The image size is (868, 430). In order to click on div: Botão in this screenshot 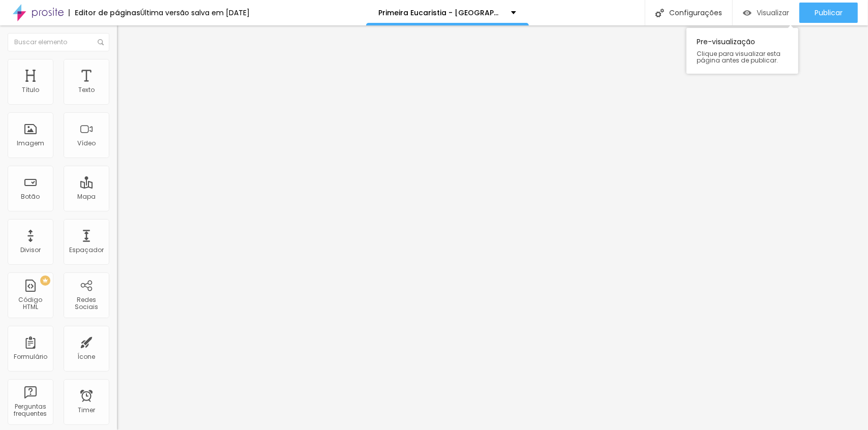, I will do `click(31, 196)`.